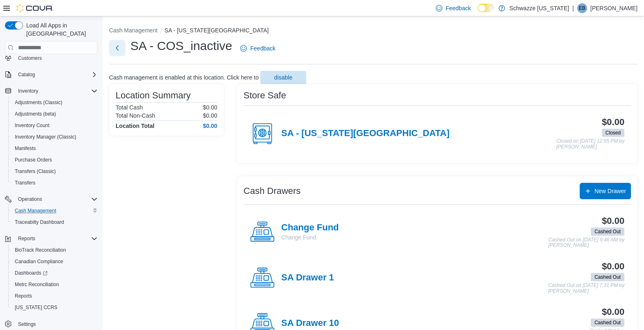 The width and height of the screenshot is (644, 330). What do you see at coordinates (54, 103) in the screenshot?
I see `button: Adjustments (Classic)` at bounding box center [54, 103].